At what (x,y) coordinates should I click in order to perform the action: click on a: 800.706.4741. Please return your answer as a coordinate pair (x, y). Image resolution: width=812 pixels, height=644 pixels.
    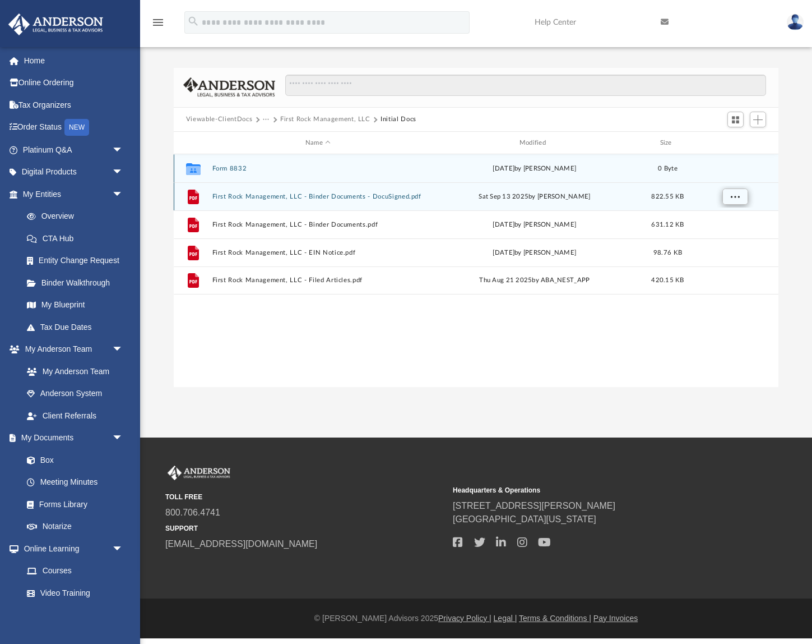
    Looking at the image, I should click on (193, 512).